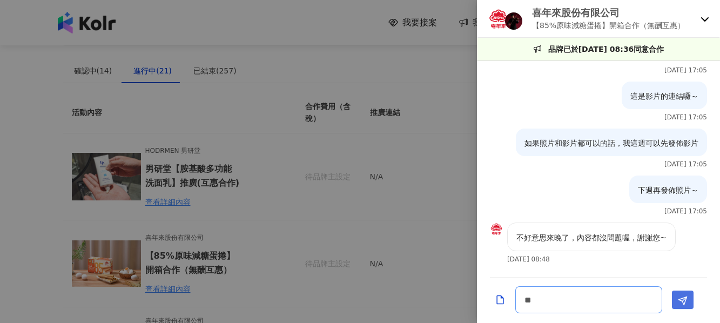 This screenshot has width=720, height=323. Describe the element at coordinates (611, 143) in the screenshot. I see `p: 如果照片和影片都可以的話，我這週可以先發佈影片` at that location.